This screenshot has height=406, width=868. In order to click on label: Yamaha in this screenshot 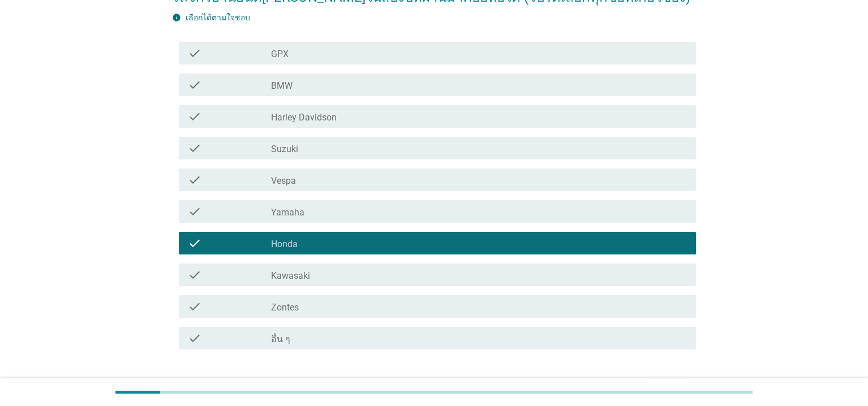, I will do `click(288, 213)`.